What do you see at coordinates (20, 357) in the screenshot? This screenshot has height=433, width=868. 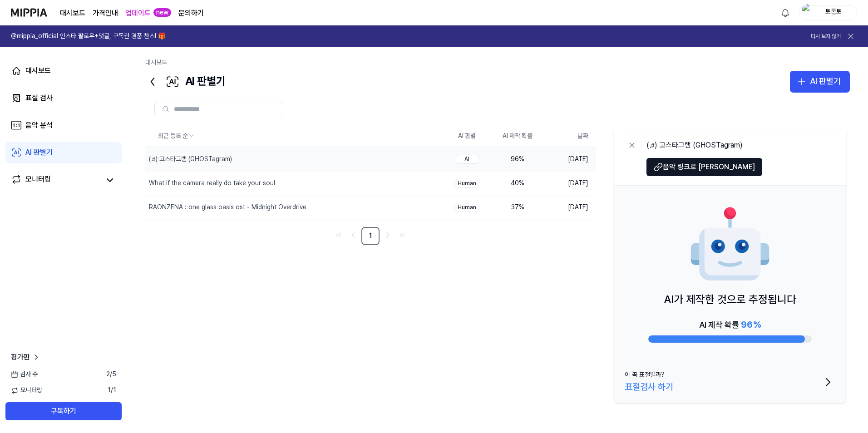 I see `span: 평가판` at bounding box center [20, 357].